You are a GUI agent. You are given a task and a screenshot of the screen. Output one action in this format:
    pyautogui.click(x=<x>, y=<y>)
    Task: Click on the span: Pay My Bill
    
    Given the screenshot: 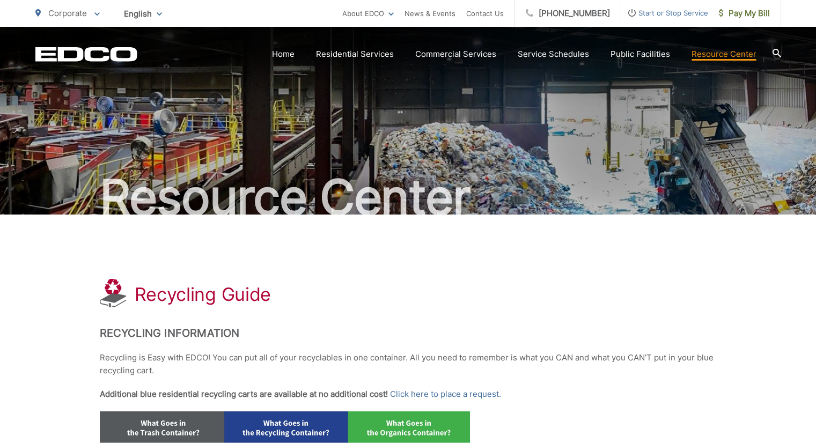 What is the action you would take?
    pyautogui.click(x=744, y=13)
    